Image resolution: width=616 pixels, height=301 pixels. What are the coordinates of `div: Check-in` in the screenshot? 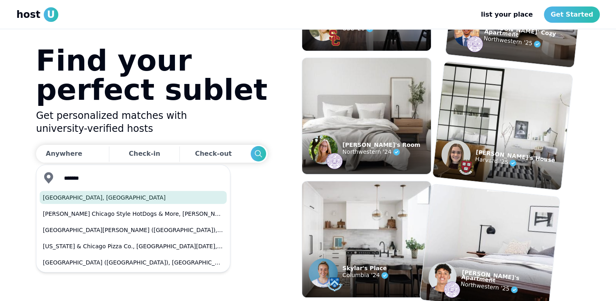 It's located at (145, 154).